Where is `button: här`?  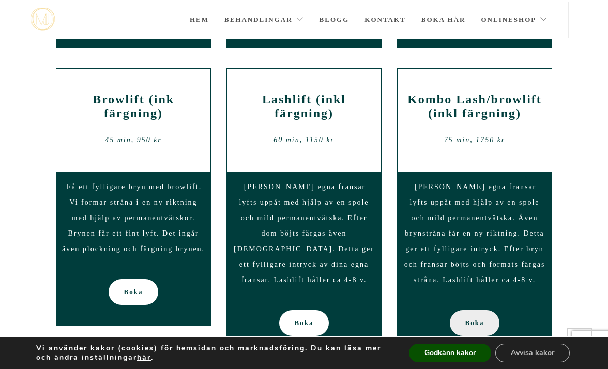
button: här is located at coordinates (144, 357).